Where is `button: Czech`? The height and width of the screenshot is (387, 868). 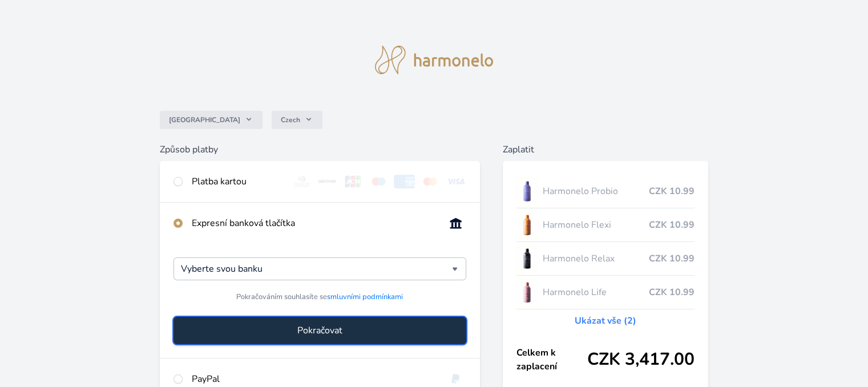 button: Czech is located at coordinates (297, 120).